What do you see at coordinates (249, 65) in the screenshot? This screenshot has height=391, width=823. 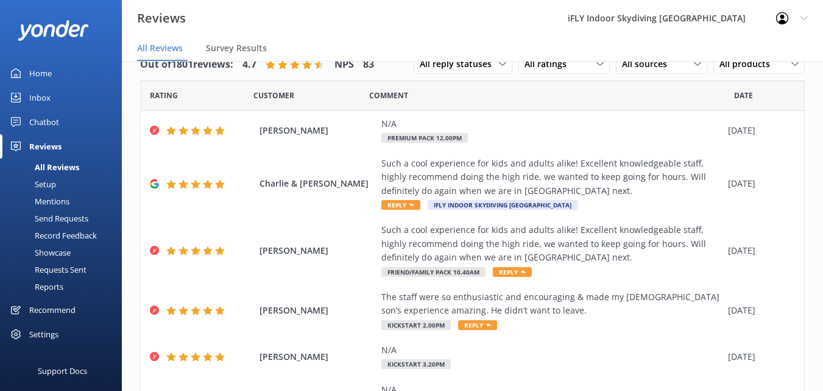 I see `h4: 4.7` at bounding box center [249, 65].